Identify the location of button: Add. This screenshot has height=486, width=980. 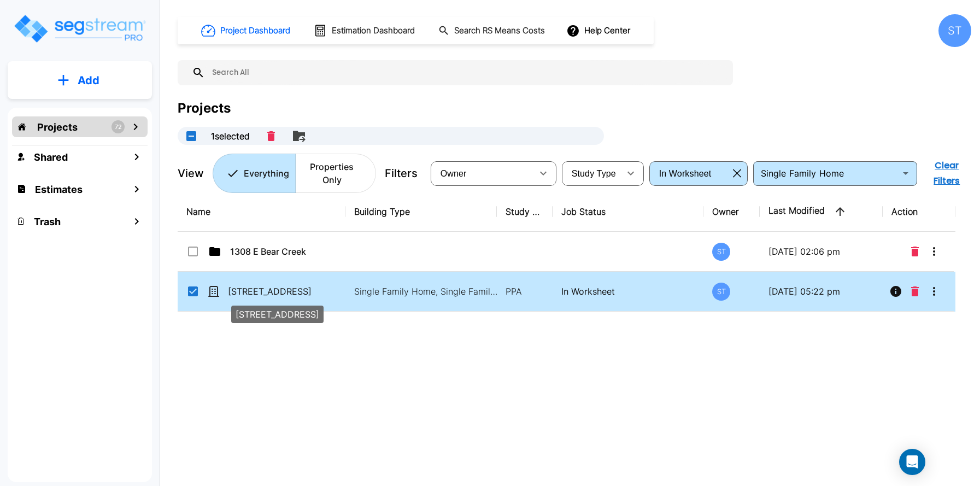
(80, 80).